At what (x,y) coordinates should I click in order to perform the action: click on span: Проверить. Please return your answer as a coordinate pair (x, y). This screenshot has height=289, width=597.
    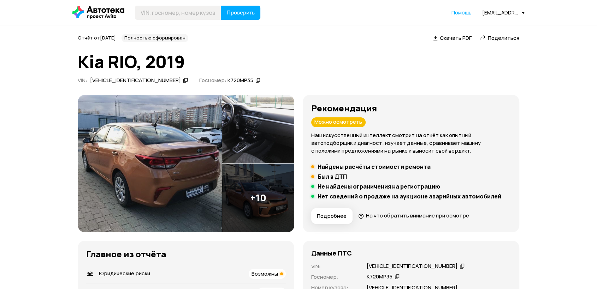
    Looking at the image, I should click on (240, 13).